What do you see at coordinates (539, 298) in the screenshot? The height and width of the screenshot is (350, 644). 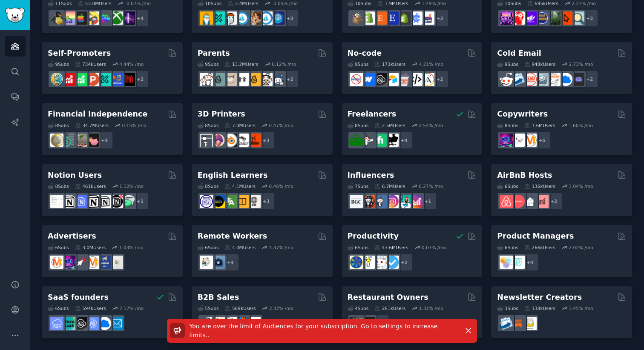 I see `h2: Newsletter Creators` at bounding box center [539, 298].